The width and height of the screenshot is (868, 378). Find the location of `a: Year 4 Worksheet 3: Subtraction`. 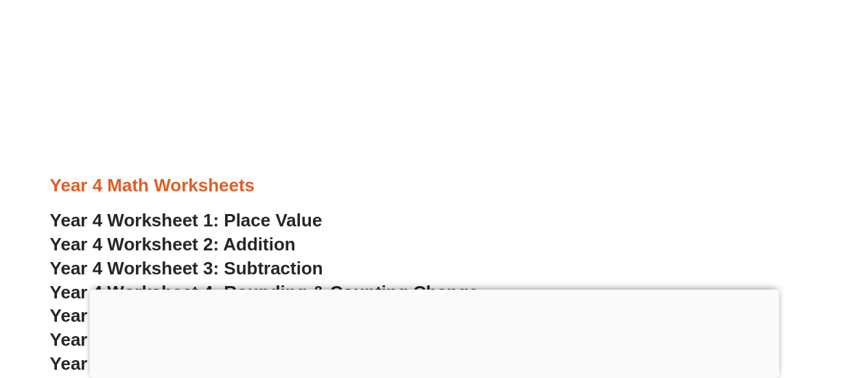

a: Year 4 Worksheet 3: Subtraction is located at coordinates (187, 268).